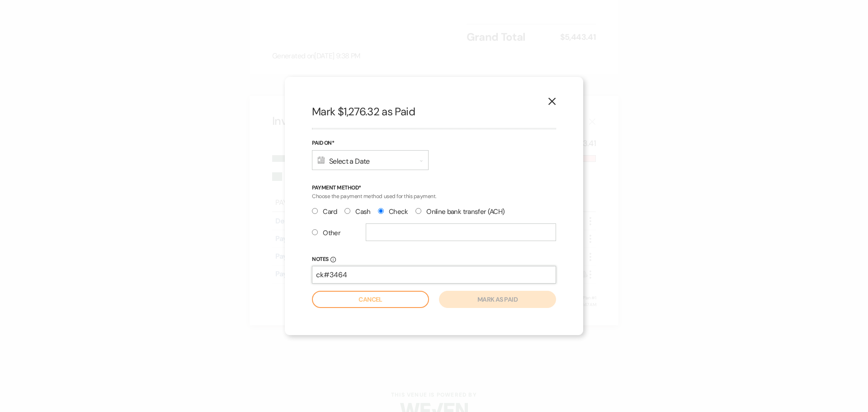  What do you see at coordinates (460, 211) in the screenshot?
I see `label: Online bank transfer (ACH)` at bounding box center [460, 211].